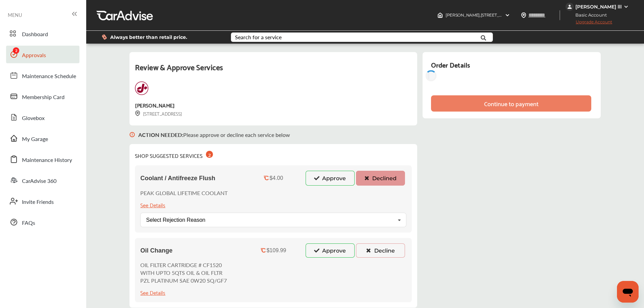 The height and width of the screenshot is (308, 644). What do you see at coordinates (511, 104) in the screenshot?
I see `div: Continue to payment` at bounding box center [511, 104].